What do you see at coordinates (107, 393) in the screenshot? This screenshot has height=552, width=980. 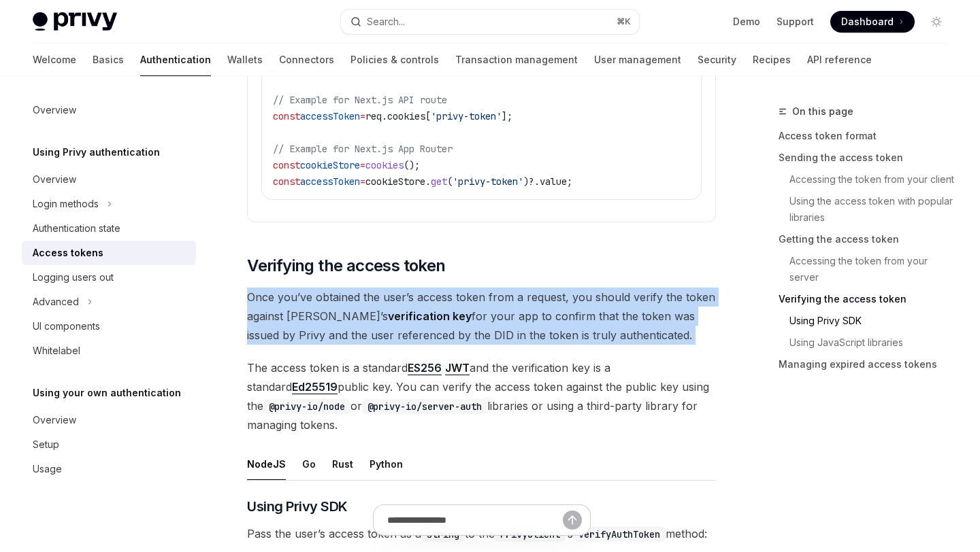 I see `h5: Using your own authentication` at bounding box center [107, 393].